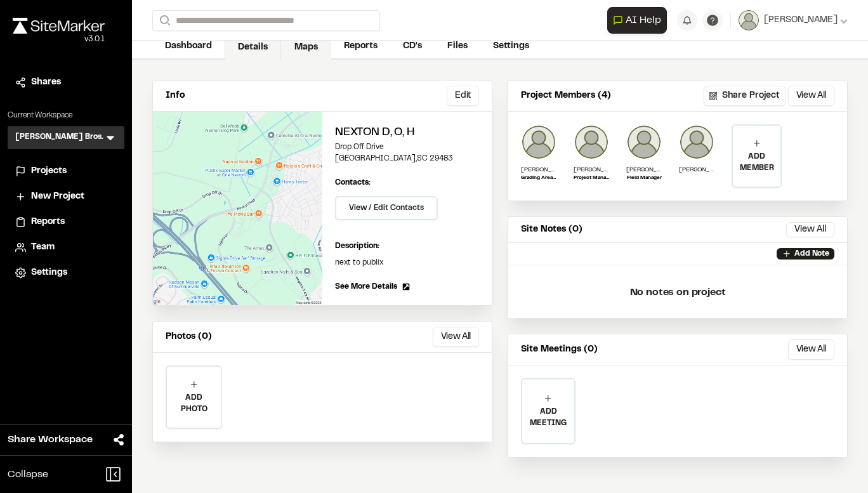 This screenshot has height=493, width=868. What do you see at coordinates (66, 248) in the screenshot?
I see `a: Team` at bounding box center [66, 248].